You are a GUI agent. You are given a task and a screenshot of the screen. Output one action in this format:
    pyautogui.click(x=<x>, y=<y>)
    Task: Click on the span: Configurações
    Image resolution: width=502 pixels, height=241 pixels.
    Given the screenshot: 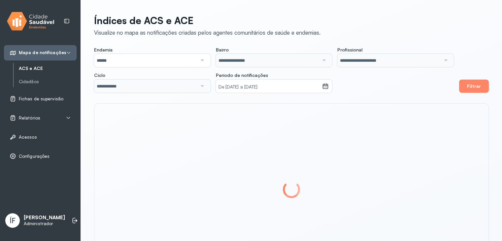 What is the action you would take?
    pyautogui.click(x=34, y=156)
    